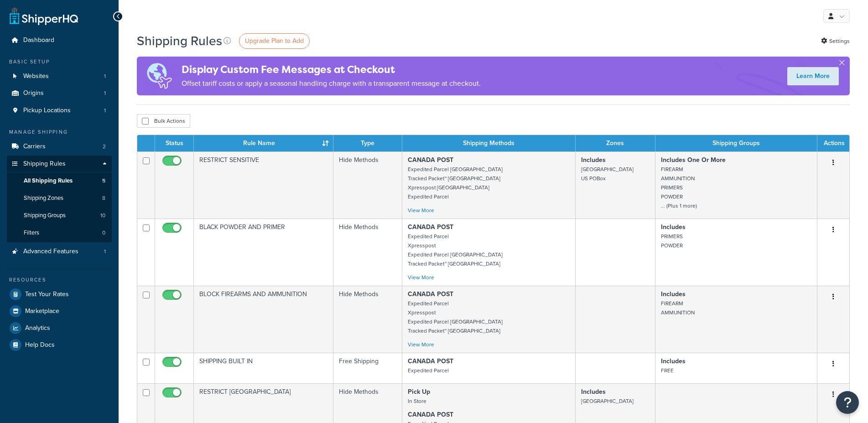 The width and height of the screenshot is (868, 423). Describe the element at coordinates (59, 199) in the screenshot. I see `li: Shipping Rules` at that location.